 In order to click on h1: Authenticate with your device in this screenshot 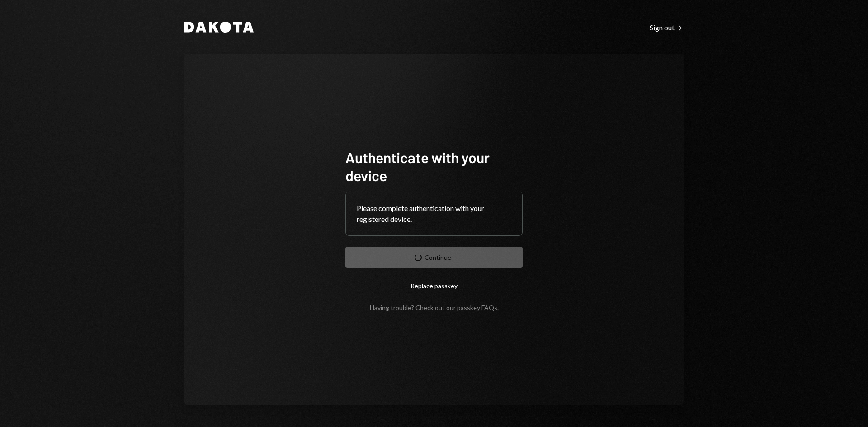, I will do `click(434, 166)`.